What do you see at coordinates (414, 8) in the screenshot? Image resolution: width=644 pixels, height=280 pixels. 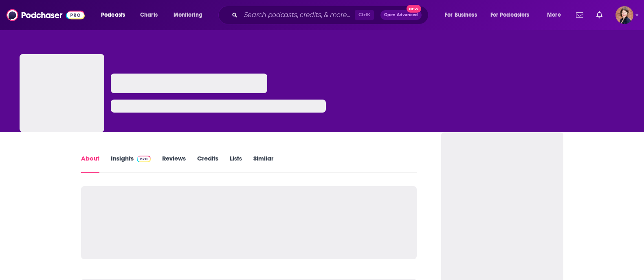 I see `span: New` at bounding box center [414, 8].